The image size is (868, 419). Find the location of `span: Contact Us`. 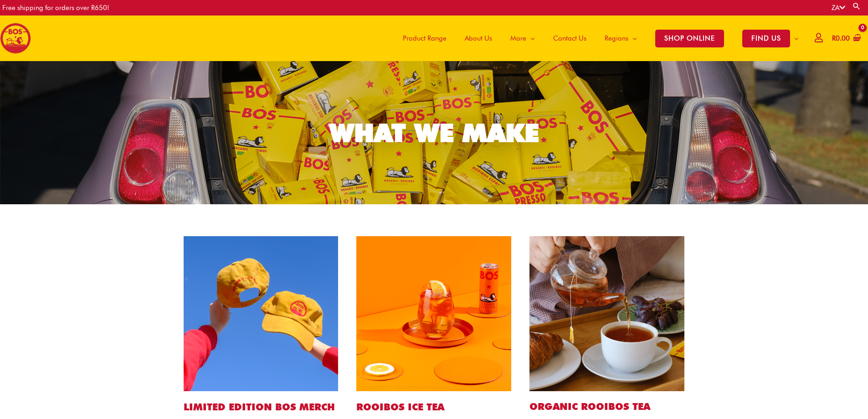

span: Contact Us is located at coordinates (569, 39).